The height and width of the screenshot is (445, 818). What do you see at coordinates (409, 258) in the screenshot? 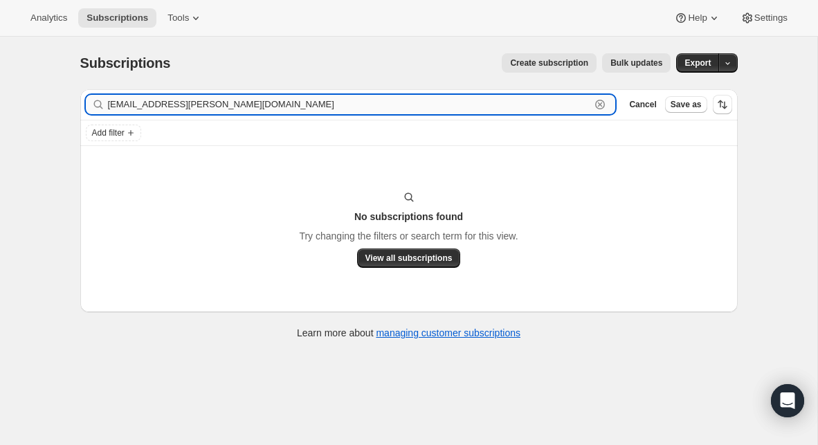
I see `span: View all subscriptions` at bounding box center [409, 258].